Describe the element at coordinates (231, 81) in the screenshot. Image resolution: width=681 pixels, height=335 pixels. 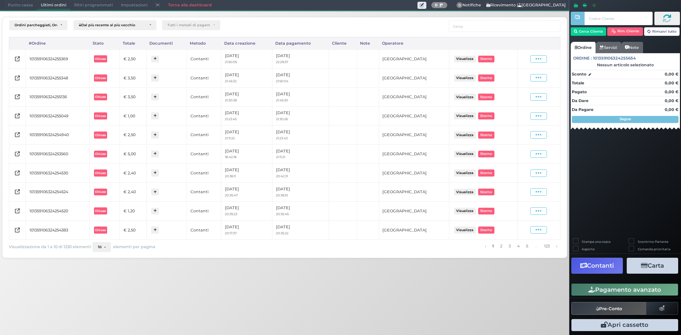
I see `small: 21:45:32` at that location.